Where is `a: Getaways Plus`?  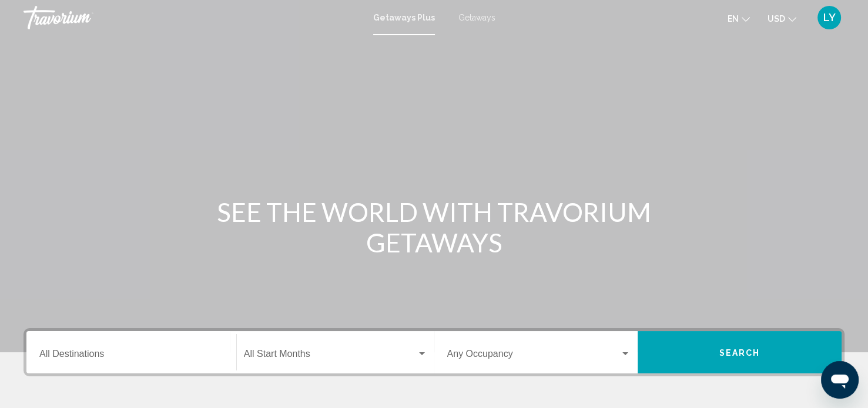 a: Getaways Plus is located at coordinates (404, 18).